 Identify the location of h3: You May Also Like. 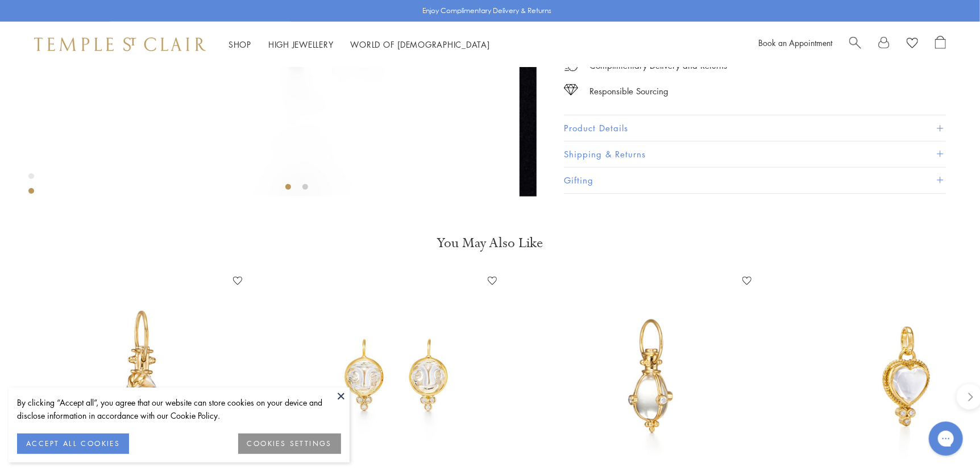
(490, 243).